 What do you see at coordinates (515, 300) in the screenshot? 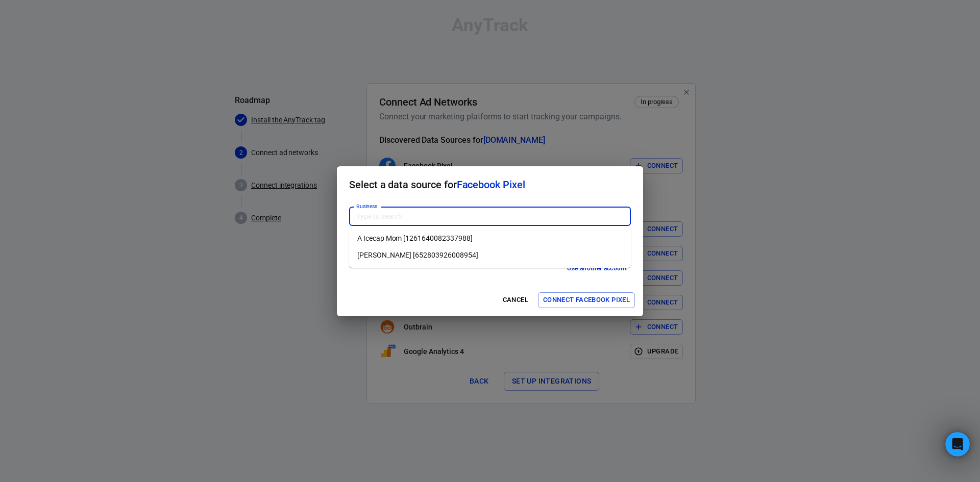
I see `button: Cancel` at bounding box center [515, 300].